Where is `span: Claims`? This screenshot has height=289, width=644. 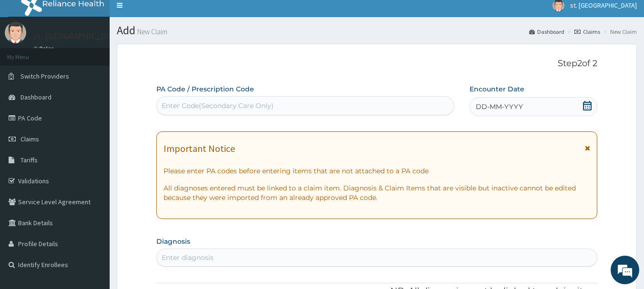 span: Claims is located at coordinates (29, 139).